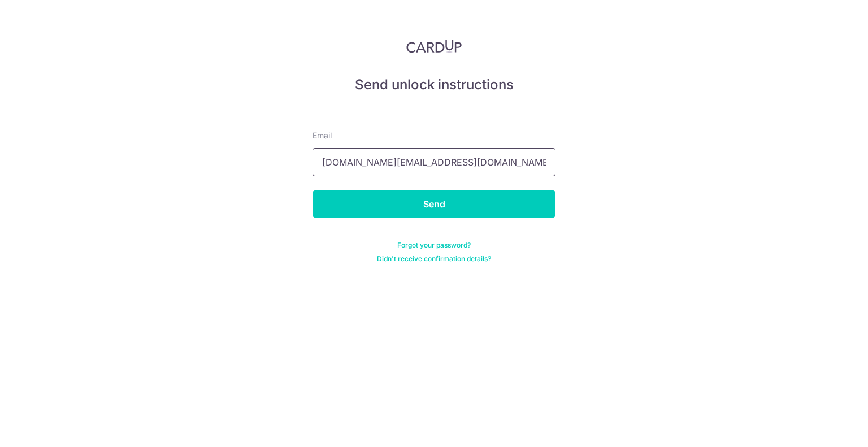 This screenshot has height=447, width=868. Describe the element at coordinates (434, 85) in the screenshot. I see `h5: Send unlock instructions` at that location.